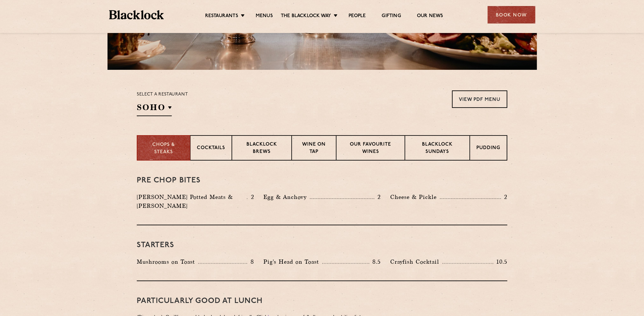 The width and height of the screenshot is (644, 316). Describe the element at coordinates (512, 14) in the screenshot. I see `div: Book Now` at that location.